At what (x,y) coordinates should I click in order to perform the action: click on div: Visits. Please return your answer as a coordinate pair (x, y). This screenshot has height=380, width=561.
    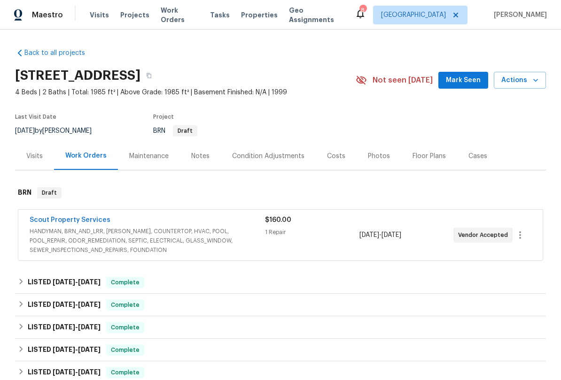
    Looking at the image, I should click on (34, 156).